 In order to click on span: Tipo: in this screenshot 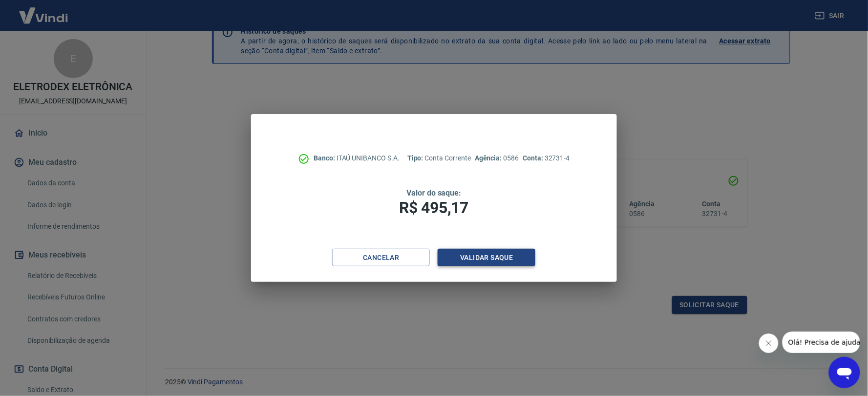, I will do `click(416, 158)`.